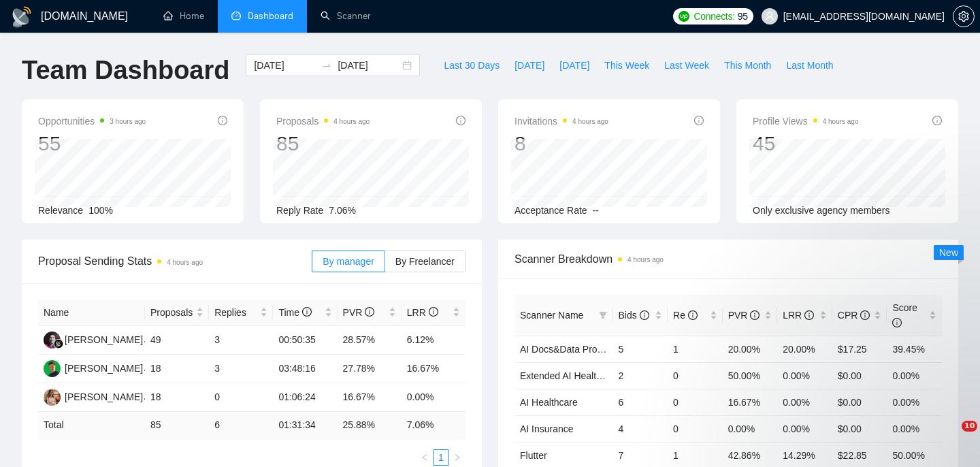 Image resolution: width=980 pixels, height=467 pixels. Describe the element at coordinates (687, 65) in the screenshot. I see `span: Last Week` at that location.